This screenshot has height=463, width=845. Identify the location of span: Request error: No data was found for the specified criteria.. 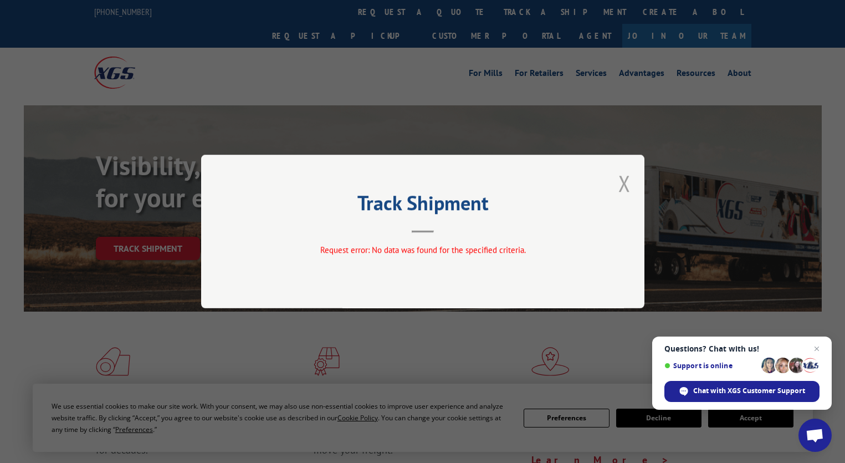
(422, 249).